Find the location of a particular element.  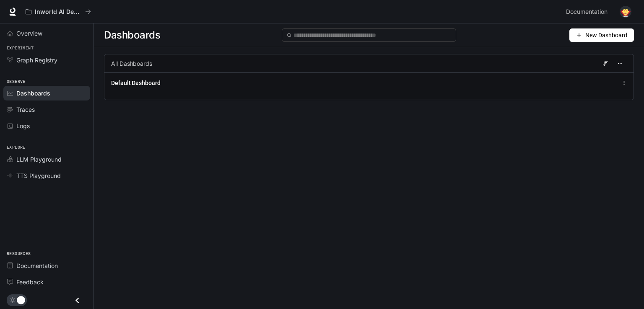

a: Graph Registry is located at coordinates (47, 60).